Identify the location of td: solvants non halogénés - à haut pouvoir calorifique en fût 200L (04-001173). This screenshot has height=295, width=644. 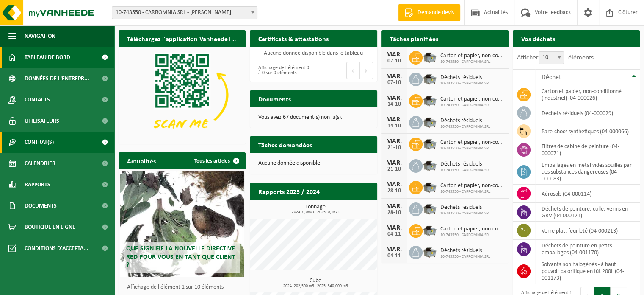
(587, 271).